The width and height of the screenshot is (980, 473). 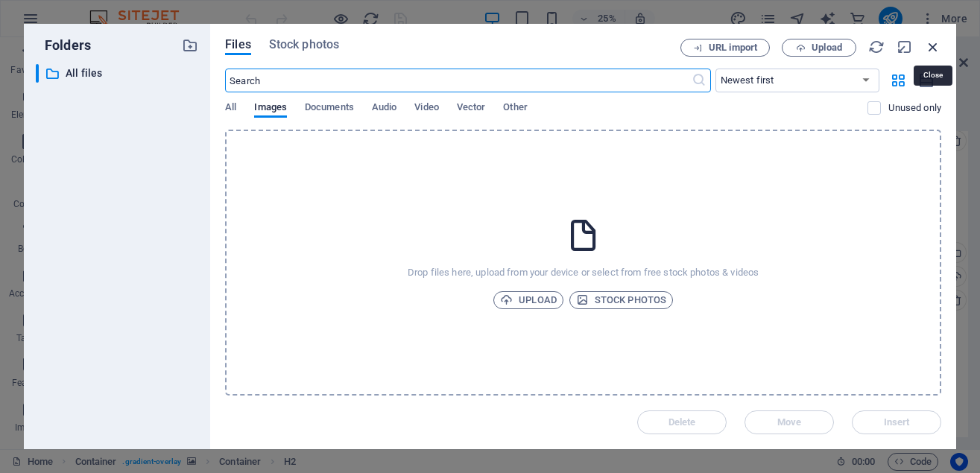 What do you see at coordinates (732, 47) in the screenshot?
I see `span: URL import` at bounding box center [732, 47].